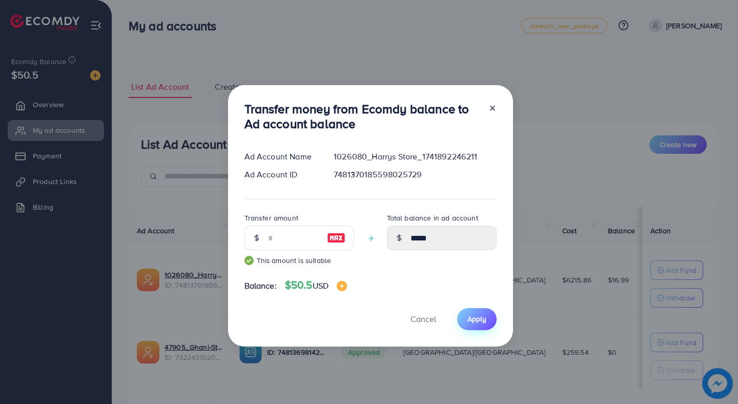 Image resolution: width=738 pixels, height=404 pixels. What do you see at coordinates (320, 285) in the screenshot?
I see `span: USD` at bounding box center [320, 285].